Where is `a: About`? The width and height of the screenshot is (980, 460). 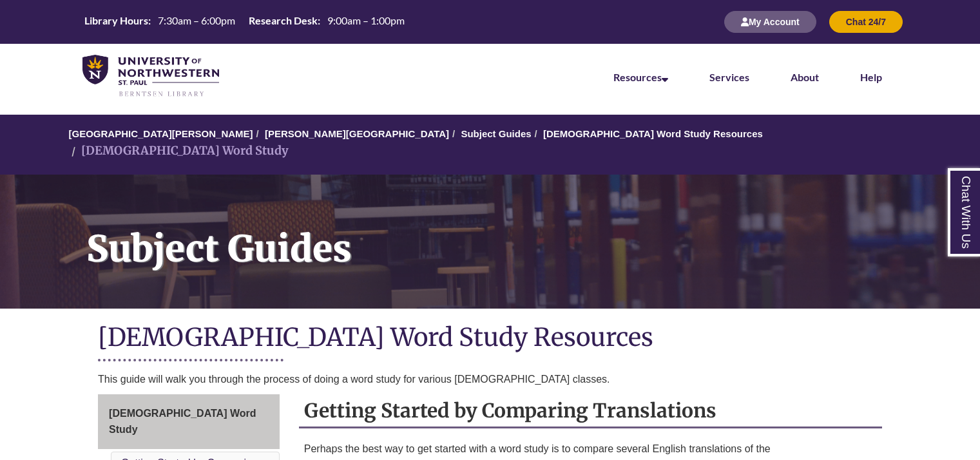 a: About is located at coordinates (805, 77).